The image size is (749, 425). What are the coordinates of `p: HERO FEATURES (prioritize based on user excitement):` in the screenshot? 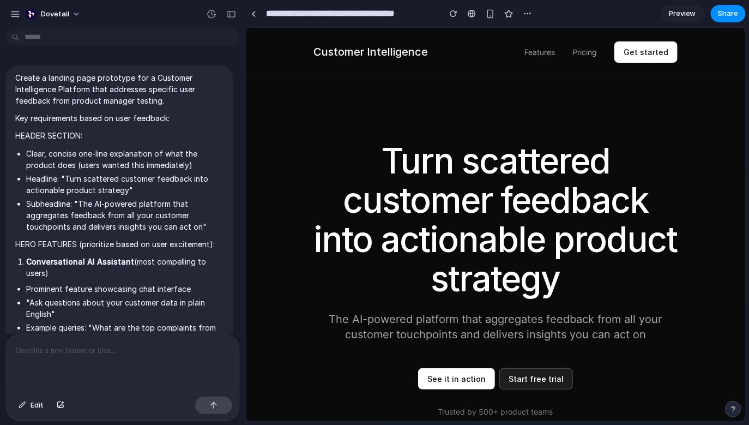 It's located at (119, 244).